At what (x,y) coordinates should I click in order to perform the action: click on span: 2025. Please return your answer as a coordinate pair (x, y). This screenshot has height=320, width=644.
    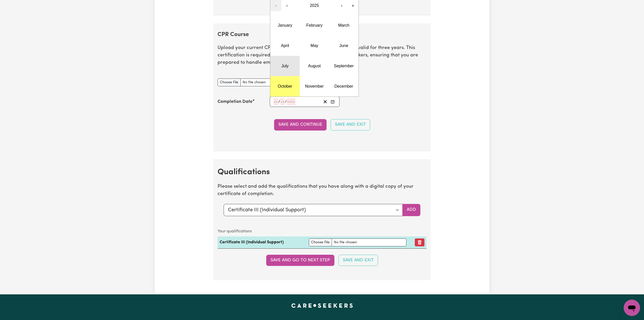
    Looking at the image, I should click on (314, 5).